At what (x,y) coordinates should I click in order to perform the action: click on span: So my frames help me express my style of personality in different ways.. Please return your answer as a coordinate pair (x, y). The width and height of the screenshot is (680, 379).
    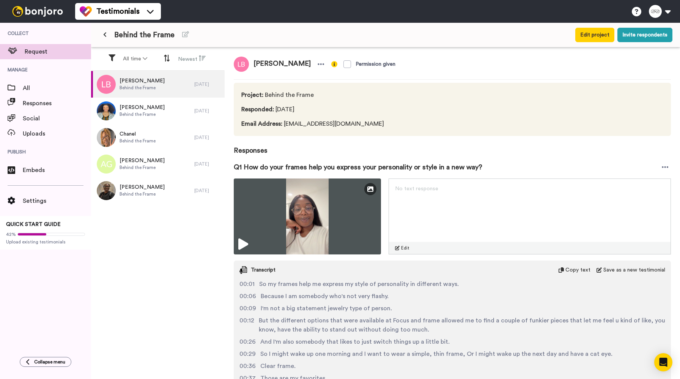
    Looking at the image, I should click on (359, 284).